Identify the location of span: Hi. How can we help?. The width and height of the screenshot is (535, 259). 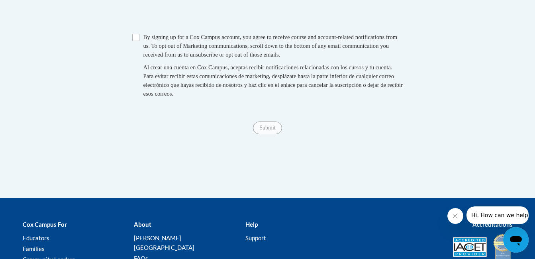
(35, 9).